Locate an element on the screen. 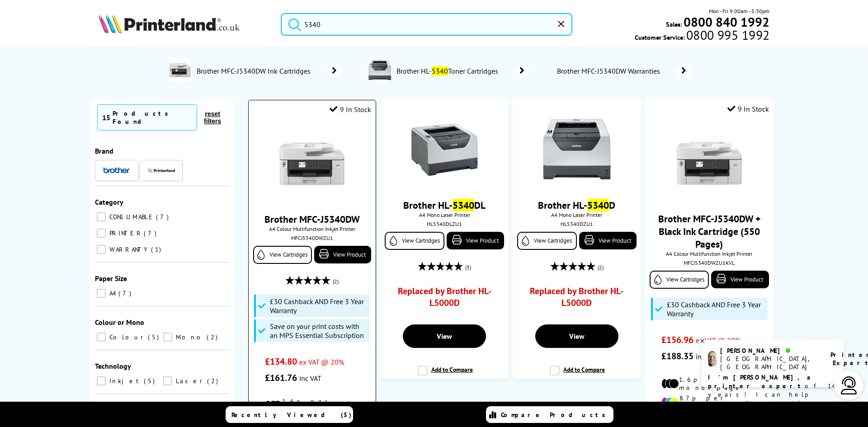 This screenshot has height=427, width=868. span: Brother HL- Toner Cartridges is located at coordinates (448, 71).